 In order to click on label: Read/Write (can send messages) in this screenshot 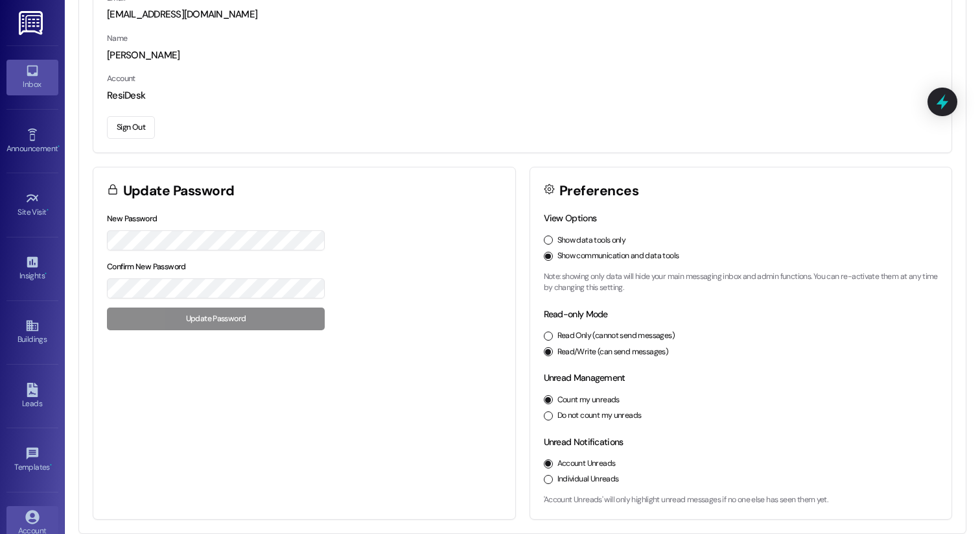, I will do `click(613, 352)`.